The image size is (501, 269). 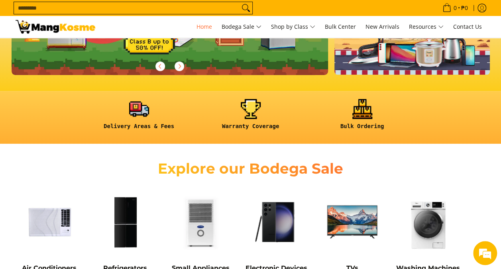 I want to click on a: Contact Us, so click(x=468, y=27).